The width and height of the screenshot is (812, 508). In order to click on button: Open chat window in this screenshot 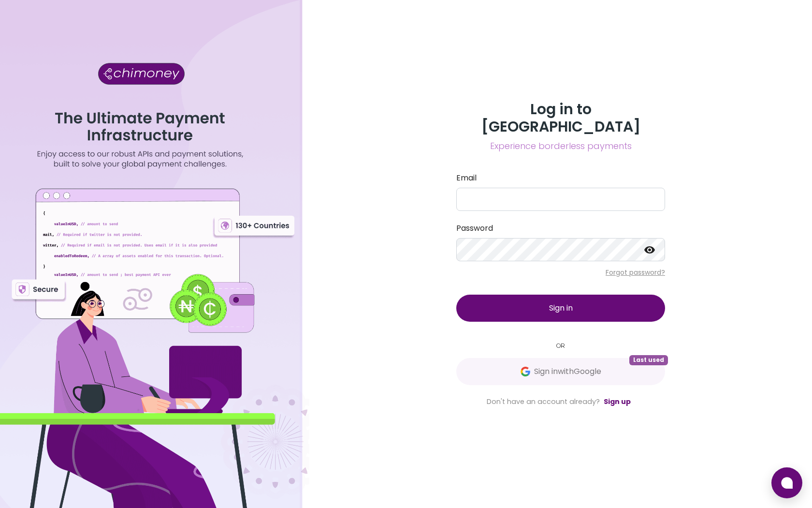, I will do `click(787, 483)`.